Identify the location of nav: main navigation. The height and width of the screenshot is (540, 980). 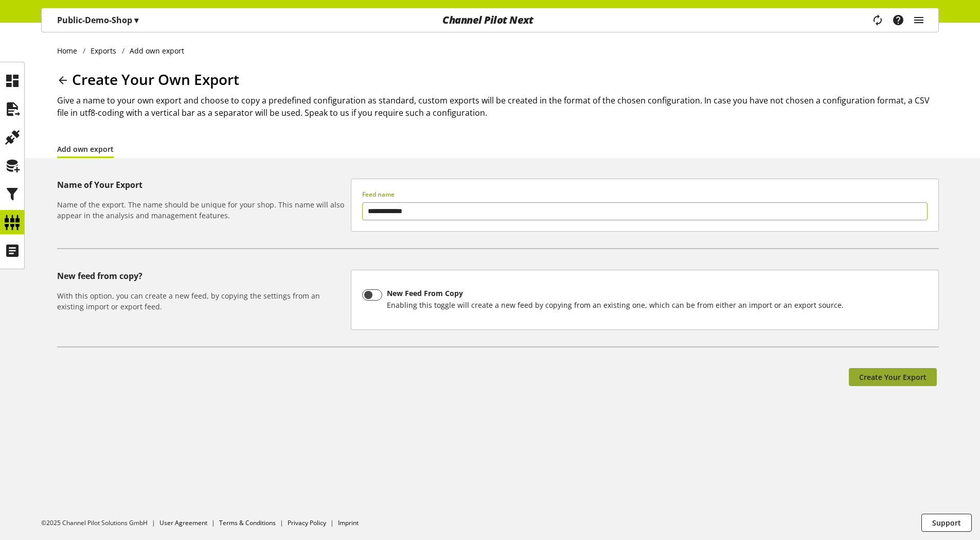
(490, 20).